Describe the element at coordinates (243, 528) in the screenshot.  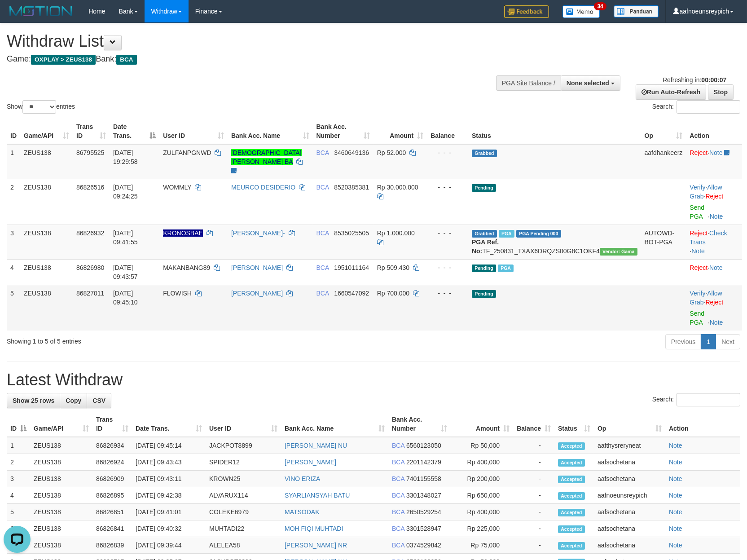
I see `td: MUHTADI22` at that location.